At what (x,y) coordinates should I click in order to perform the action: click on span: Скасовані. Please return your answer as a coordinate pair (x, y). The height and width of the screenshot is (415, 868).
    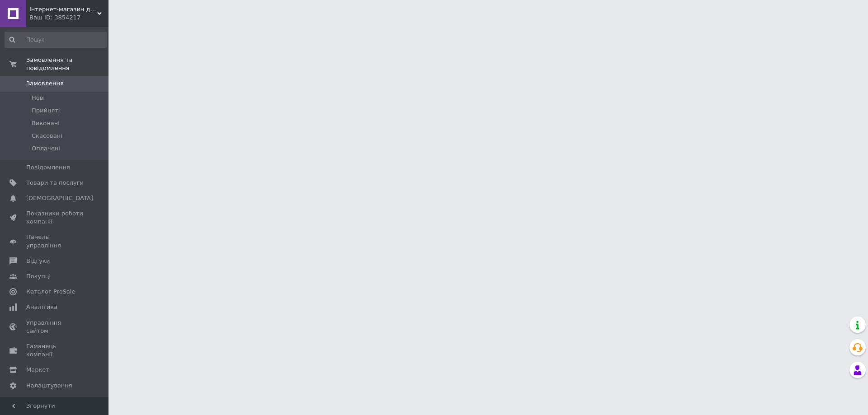
    Looking at the image, I should click on (47, 136).